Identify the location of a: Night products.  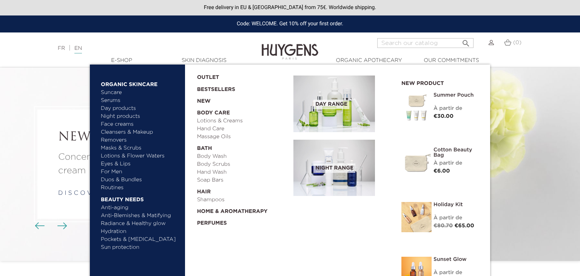
(137, 116).